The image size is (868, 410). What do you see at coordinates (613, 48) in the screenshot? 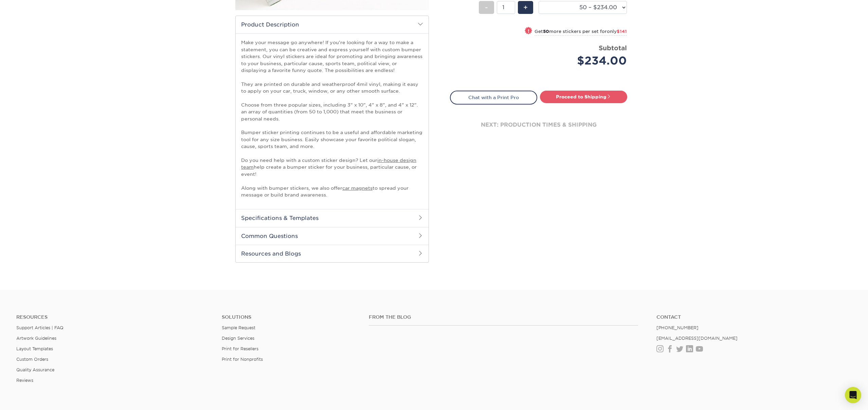
I see `strong: Subtotal` at bounding box center [613, 48].